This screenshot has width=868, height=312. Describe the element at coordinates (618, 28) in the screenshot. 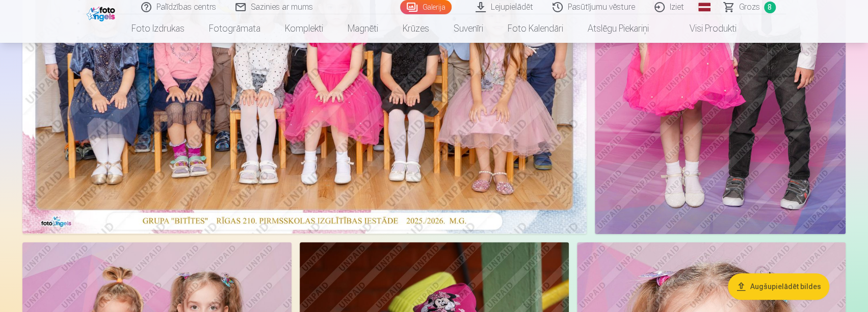

I see `a: Atslēgu piekariņi` at that location.